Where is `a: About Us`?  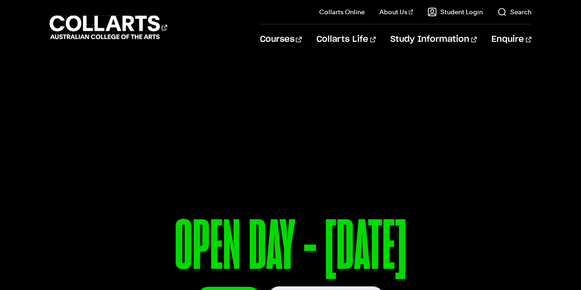
a: About Us is located at coordinates (397, 12).